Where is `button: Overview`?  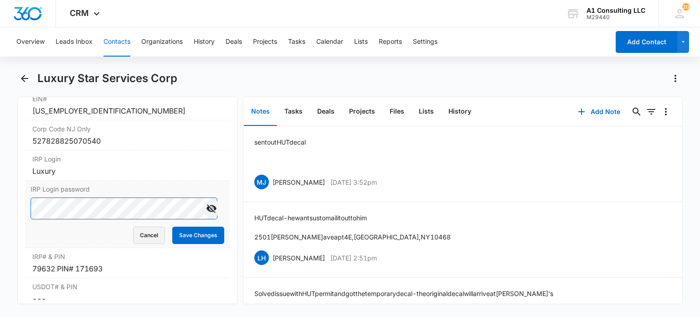
button: Overview is located at coordinates (31, 42).